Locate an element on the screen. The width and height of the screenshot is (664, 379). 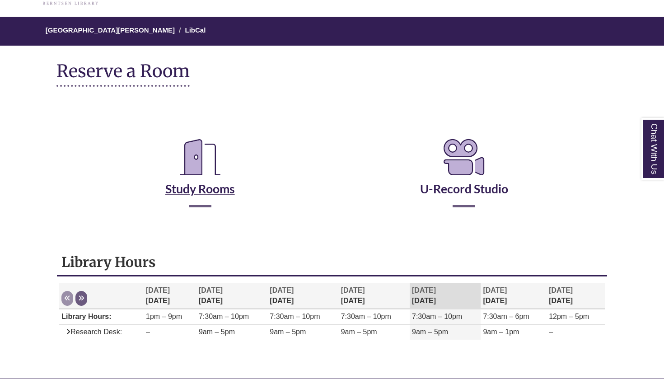
button: Previous week is located at coordinates (67, 298).